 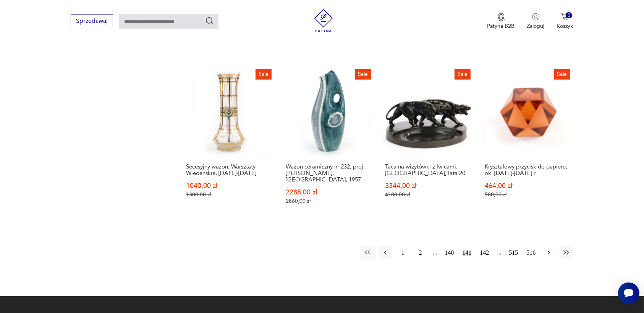 What do you see at coordinates (328, 143) in the screenshot?
I see `a: SaleWazon ceramiczny nr 232, proj. J. Sowiński, Włocławek, 1957Wazon ceramiczny nr 232, proj. [PE...` at bounding box center [328, 143].